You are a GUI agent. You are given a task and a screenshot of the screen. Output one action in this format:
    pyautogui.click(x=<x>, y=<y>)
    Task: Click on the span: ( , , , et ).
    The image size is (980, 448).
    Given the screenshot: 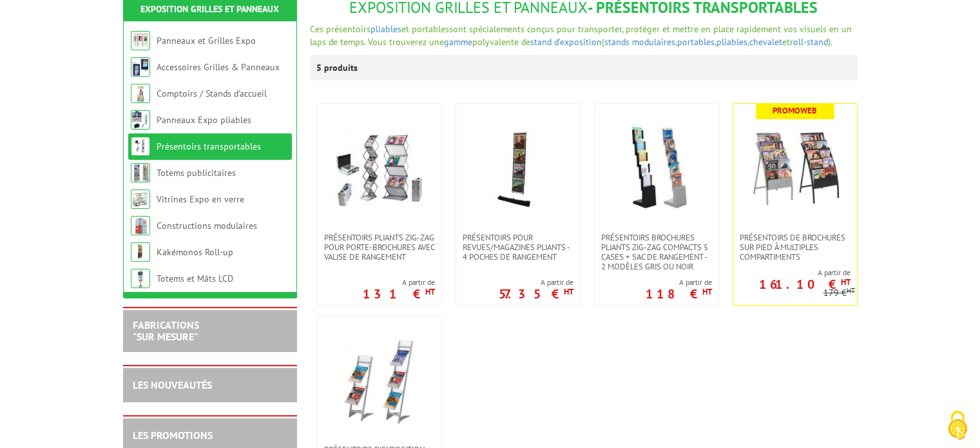 What is the action you would take?
    pyautogui.click(x=717, y=42)
    